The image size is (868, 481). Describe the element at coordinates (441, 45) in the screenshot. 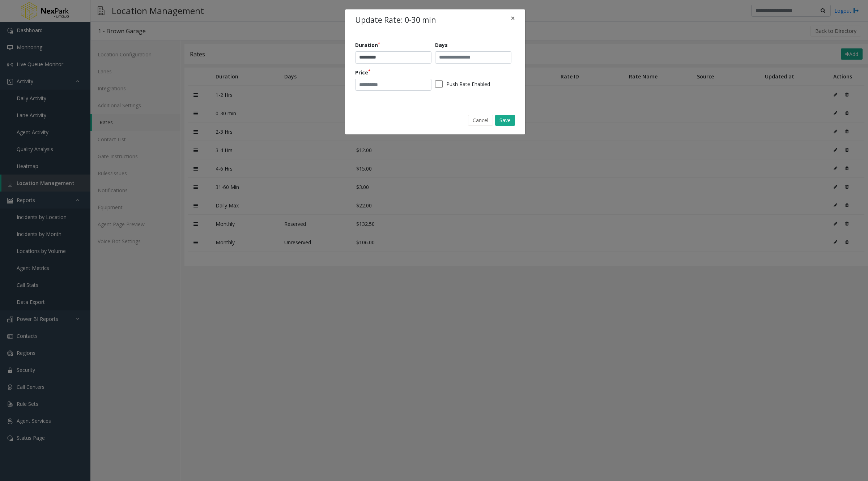

I see `label: Days` at that location.